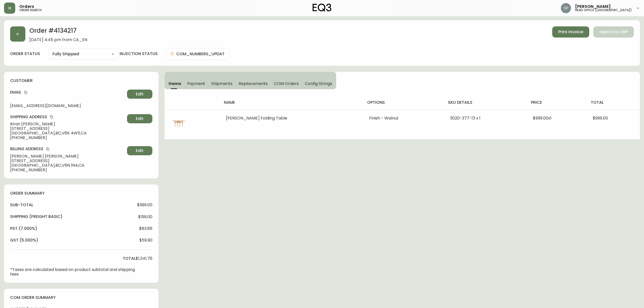  Describe the element at coordinates (571, 32) in the screenshot. I see `span: Print Invoice` at that location.